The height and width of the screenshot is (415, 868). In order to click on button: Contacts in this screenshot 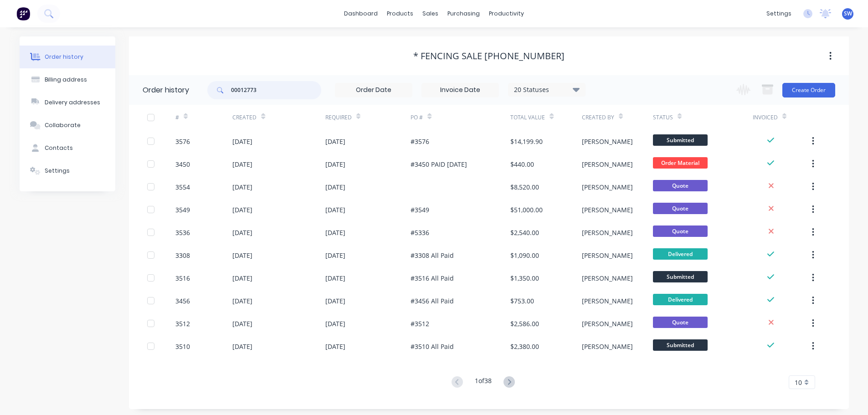, I will do `click(67, 148)`.